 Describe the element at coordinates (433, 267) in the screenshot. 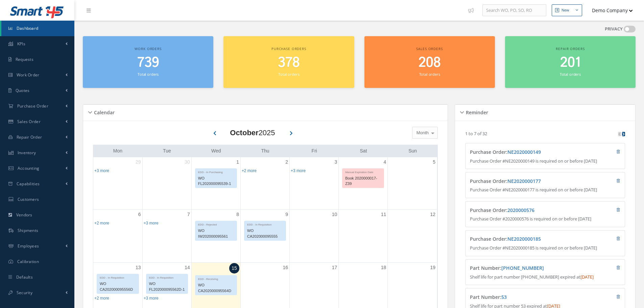

I see `a: October 19, 2025` at that location.